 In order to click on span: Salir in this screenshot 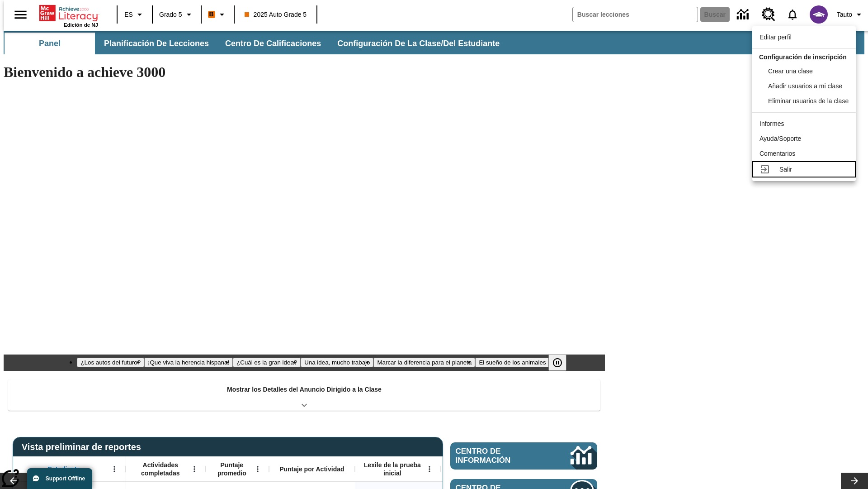, I will do `click(786, 170)`.